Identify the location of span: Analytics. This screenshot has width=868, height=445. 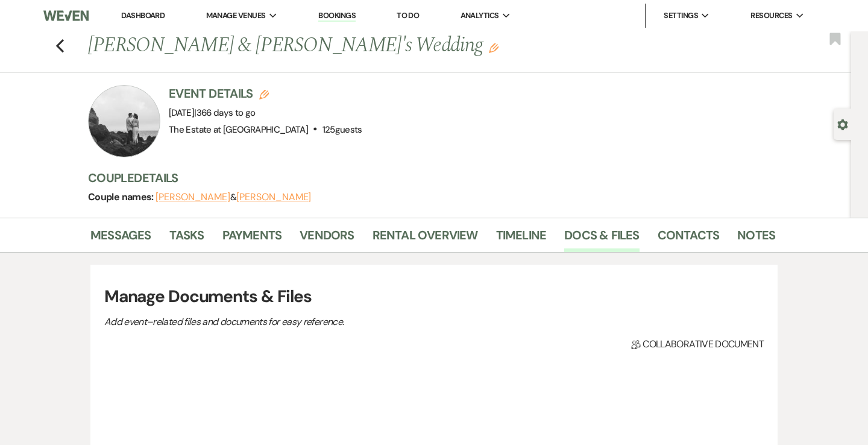
(479, 16).